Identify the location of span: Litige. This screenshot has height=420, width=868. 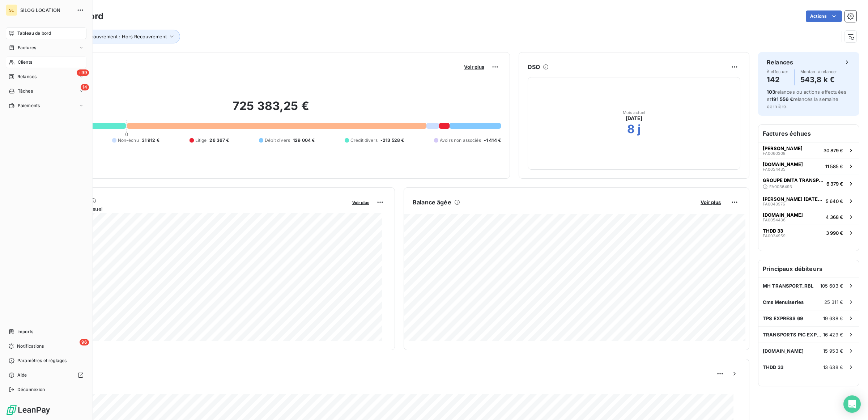
(201, 141).